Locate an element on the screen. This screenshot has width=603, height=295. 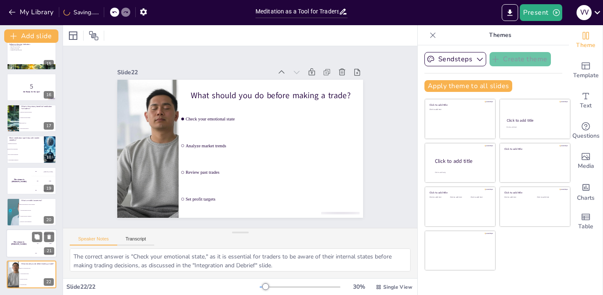
button: Delete Slide is located at coordinates (49, 237).